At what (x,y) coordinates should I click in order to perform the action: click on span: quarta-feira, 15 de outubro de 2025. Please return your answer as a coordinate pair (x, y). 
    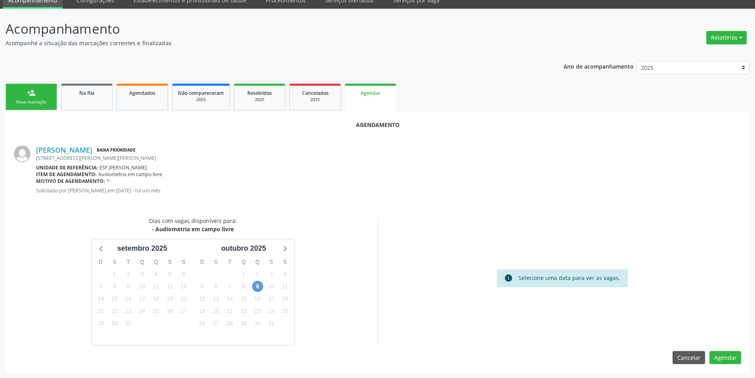
    Looking at the image, I should click on (244, 299).